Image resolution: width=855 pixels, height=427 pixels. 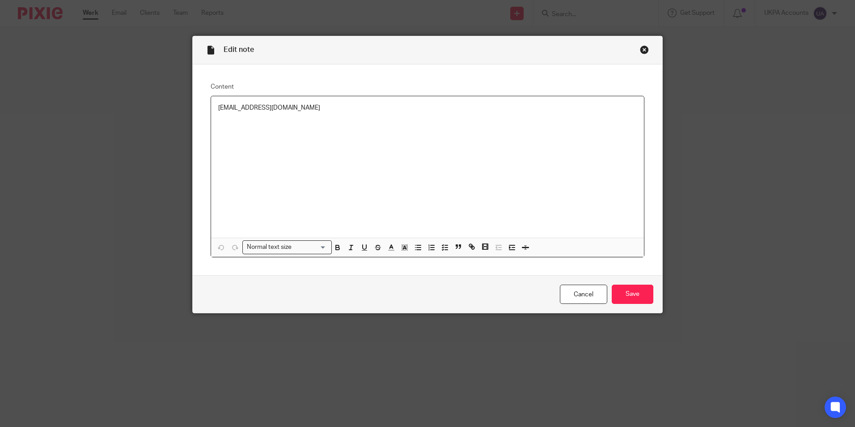 What do you see at coordinates (583, 294) in the screenshot?
I see `a: Cancel` at bounding box center [583, 294].